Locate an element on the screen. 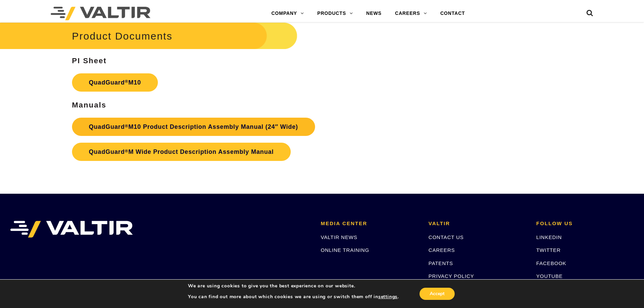 The height and width of the screenshot is (308, 644). a: QuadGuard®M10 Product Description Assembly Manual (24″ Wide) is located at coordinates (193, 127).